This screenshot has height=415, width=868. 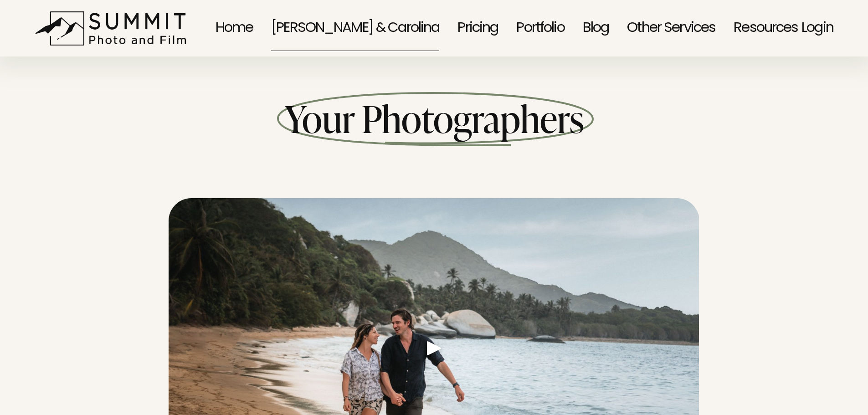 I want to click on span: Other Services, so click(x=671, y=28).